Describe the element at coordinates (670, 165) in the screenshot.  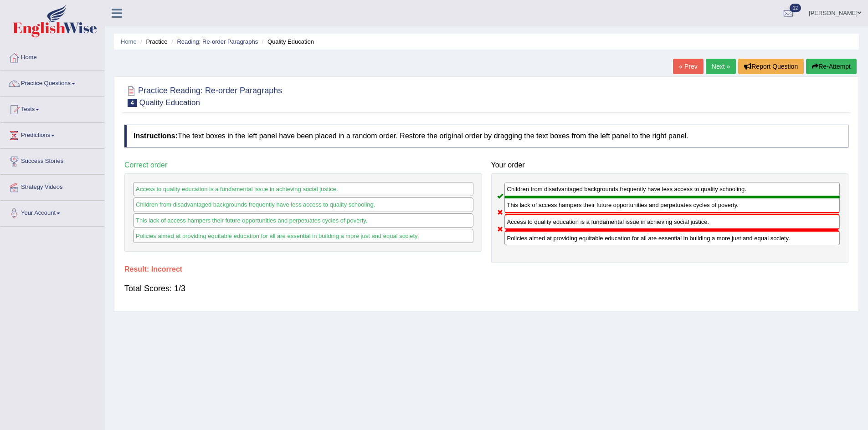
I see `h4: Your order` at that location.